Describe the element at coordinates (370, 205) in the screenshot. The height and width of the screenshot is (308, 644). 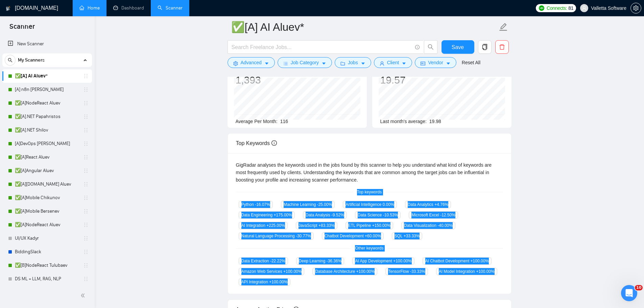
I see `span: Artificial Intelligence` at that location.